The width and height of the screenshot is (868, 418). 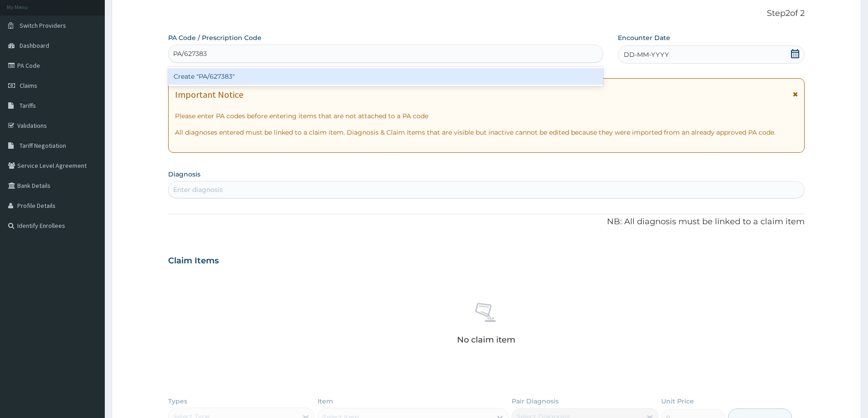 What do you see at coordinates (215, 37) in the screenshot?
I see `label: PA Code / Prescription Code` at bounding box center [215, 37].